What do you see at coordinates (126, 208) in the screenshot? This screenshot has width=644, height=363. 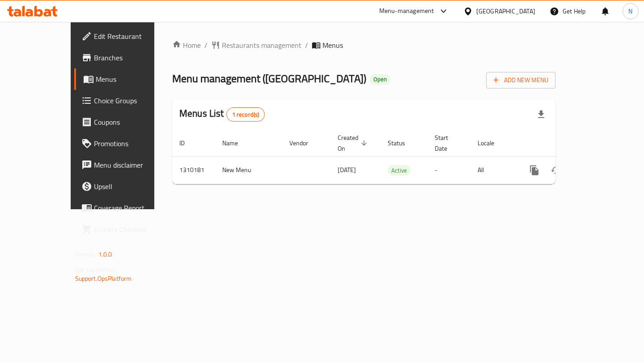 I see `a: Coverage Report` at bounding box center [126, 208].